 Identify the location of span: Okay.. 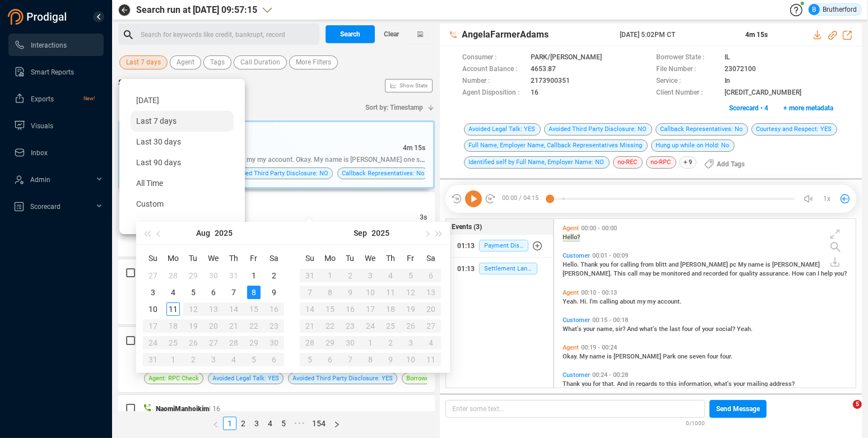
(571, 356).